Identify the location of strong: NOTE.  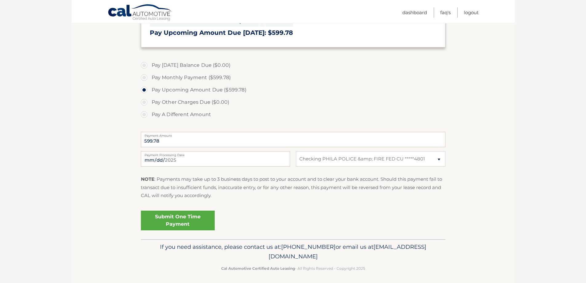
(148, 179).